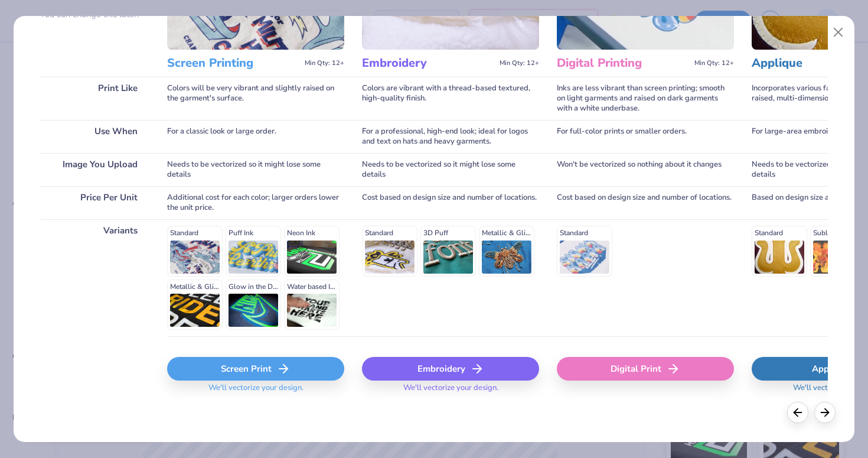  Describe the element at coordinates (95, 15) in the screenshot. I see `p: You can change this later.` at that location.